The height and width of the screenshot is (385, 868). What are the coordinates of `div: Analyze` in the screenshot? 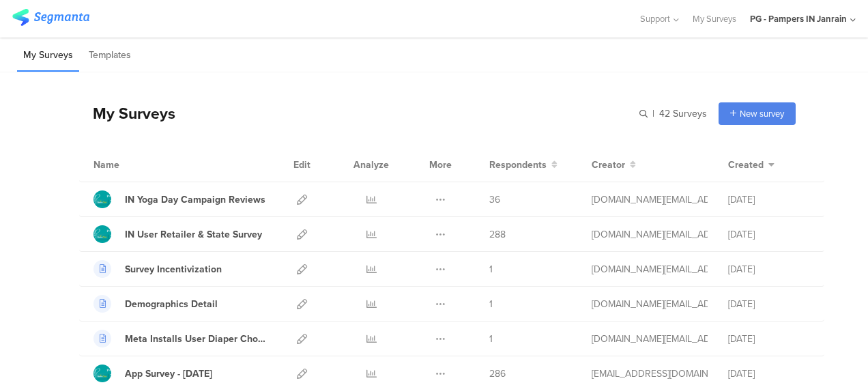 It's located at (371, 164).